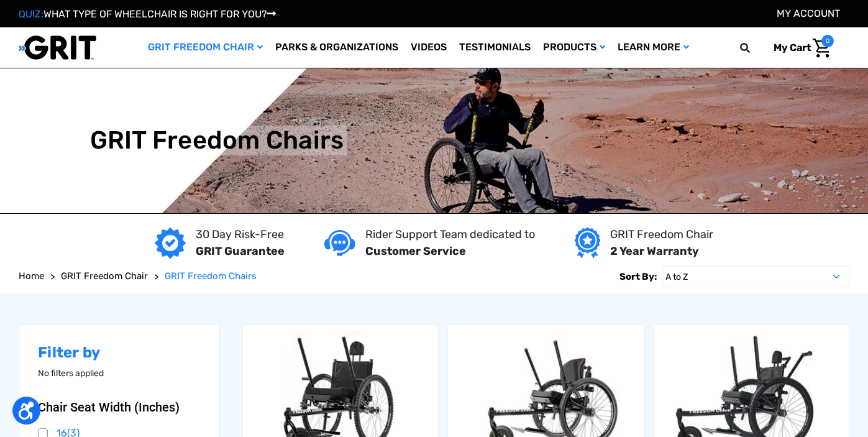 This screenshot has height=437, width=868. I want to click on span: Home, so click(31, 276).